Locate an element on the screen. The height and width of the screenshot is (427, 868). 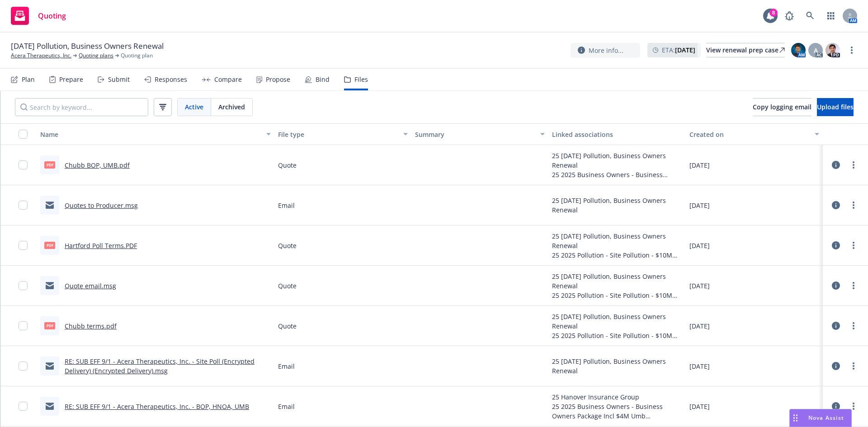
a: Report a Bug is located at coordinates (789, 16).